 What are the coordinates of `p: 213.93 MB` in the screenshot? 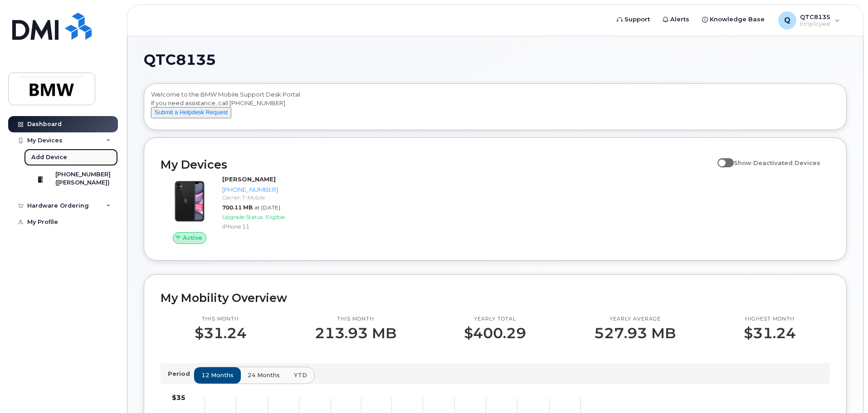 It's located at (355, 333).